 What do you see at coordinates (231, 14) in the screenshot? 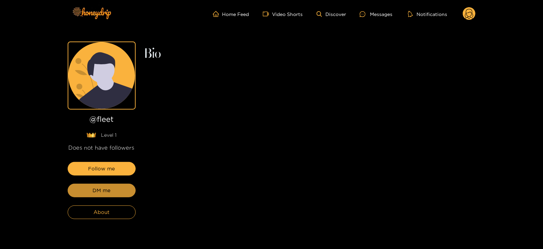
I see `a: Home Feed` at bounding box center [231, 14].